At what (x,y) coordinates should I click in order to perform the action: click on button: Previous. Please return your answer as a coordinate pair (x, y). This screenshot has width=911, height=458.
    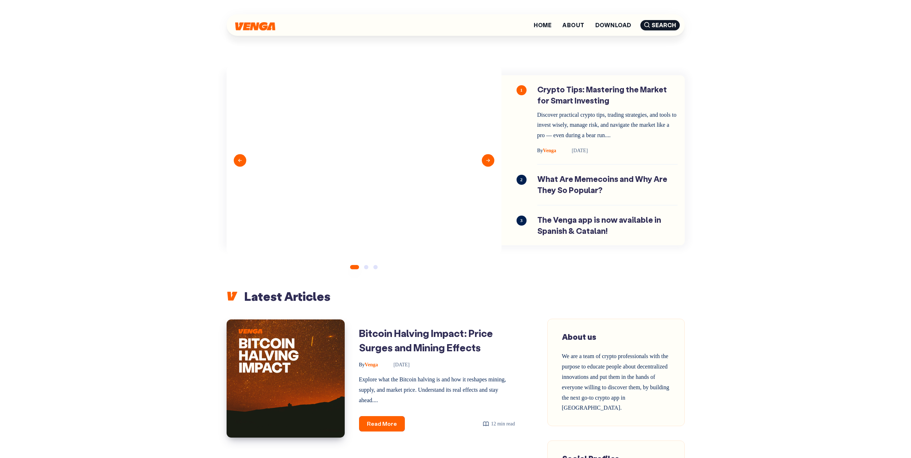
    Looking at the image, I should click on (240, 160).